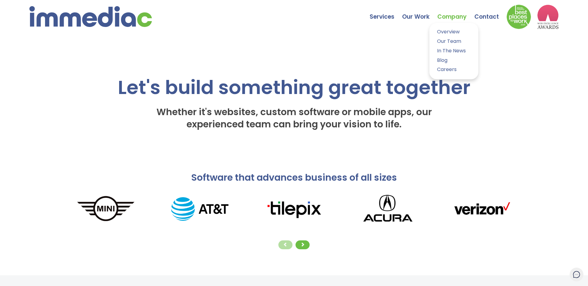  Describe the element at coordinates (454, 60) in the screenshot. I see `a: Blog` at that location.